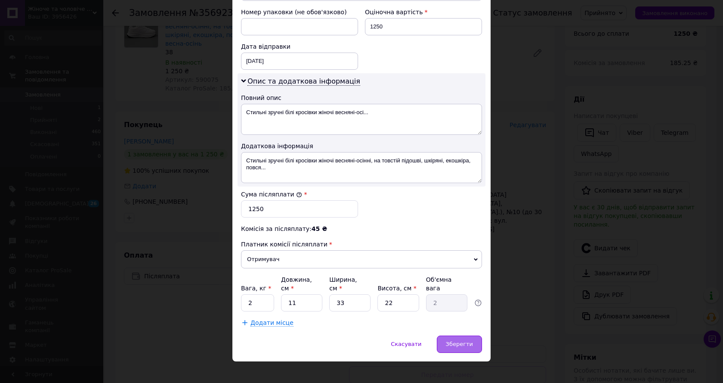 This screenshot has height=383, width=723. Describe the element at coordinates (362, 259) in the screenshot. I see `span: Отримувач` at that location.